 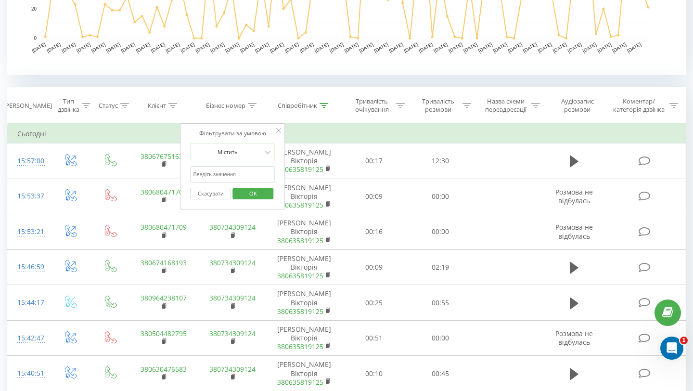 I want to click on td: 00:16, so click(x=374, y=232).